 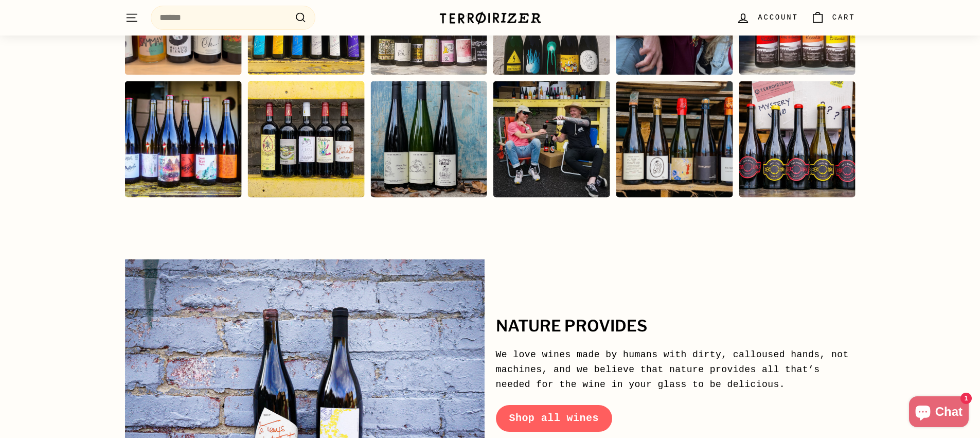 What do you see at coordinates (676, 369) in the screenshot?
I see `p: We love wines made by humans with dirty, calloused hands, not machines, and we believe that natur...` at bounding box center [676, 369].